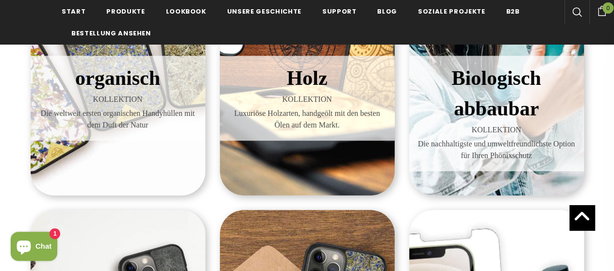 The height and width of the screenshot is (271, 614). What do you see at coordinates (307, 119) in the screenshot?
I see `span: Luxuriöse Holzarten, handgeölt mit den besten Ölen auf dem Markt.` at bounding box center [307, 119].